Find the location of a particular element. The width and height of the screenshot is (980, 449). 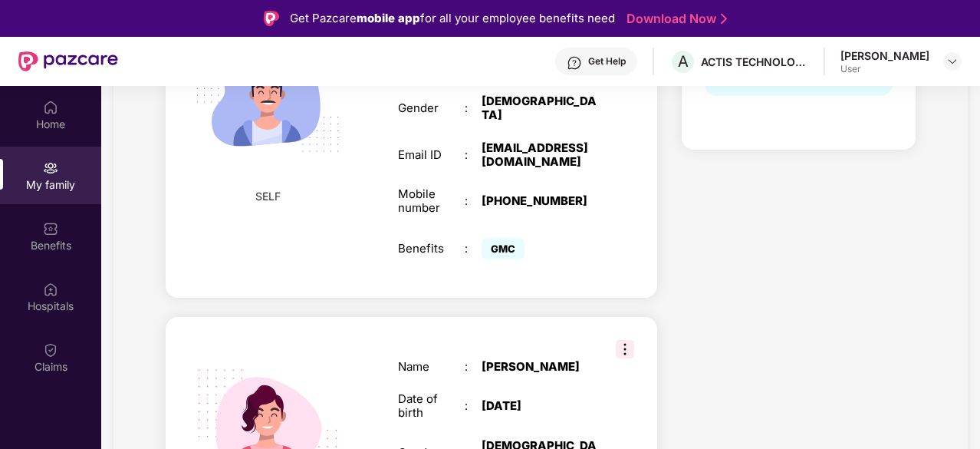

img: svg+xml;base64,PHN2ZyBpZD0iQmVuZWZpdHMiIHhtbG5zPSJodHRwOi8vd3d3LnczLm9yZy8yMDAwL3N2ZyIgd2lkdGg9Ij... is located at coordinates (51, 228).